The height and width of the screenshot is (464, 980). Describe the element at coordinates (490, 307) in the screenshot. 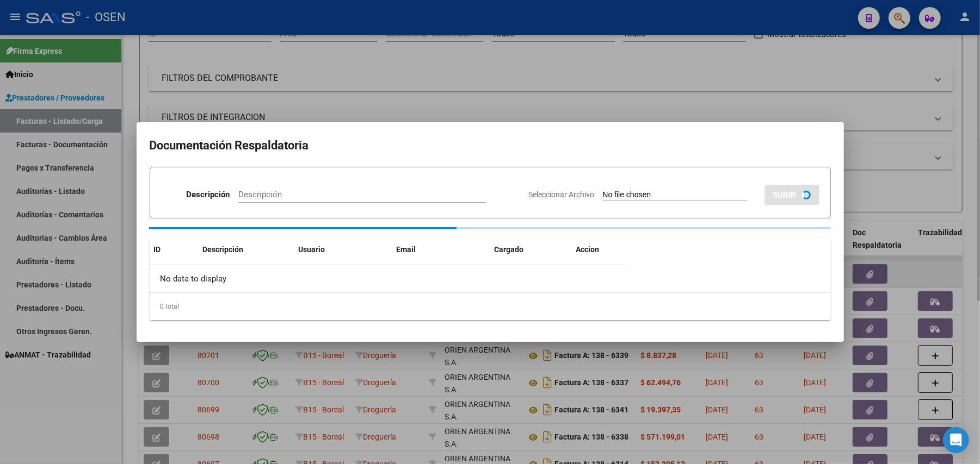

I see `div: 0 total` at that location.